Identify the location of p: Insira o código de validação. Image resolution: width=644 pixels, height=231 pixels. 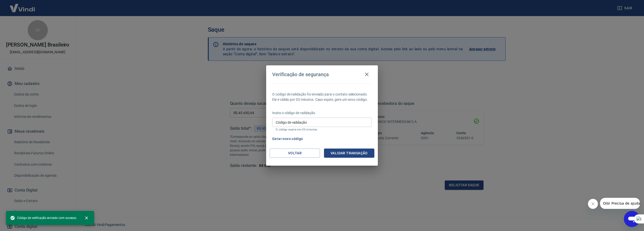
(322, 113).